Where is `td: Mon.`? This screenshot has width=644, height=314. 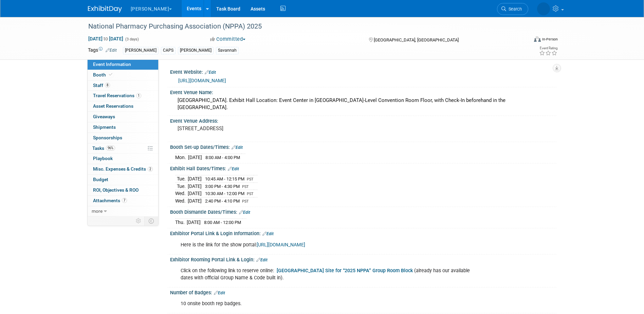
td: Mon. is located at coordinates (182, 157).